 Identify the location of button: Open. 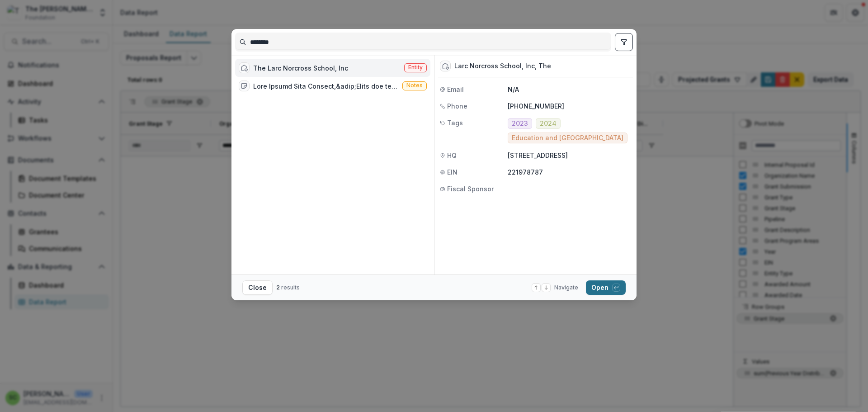
(606, 287).